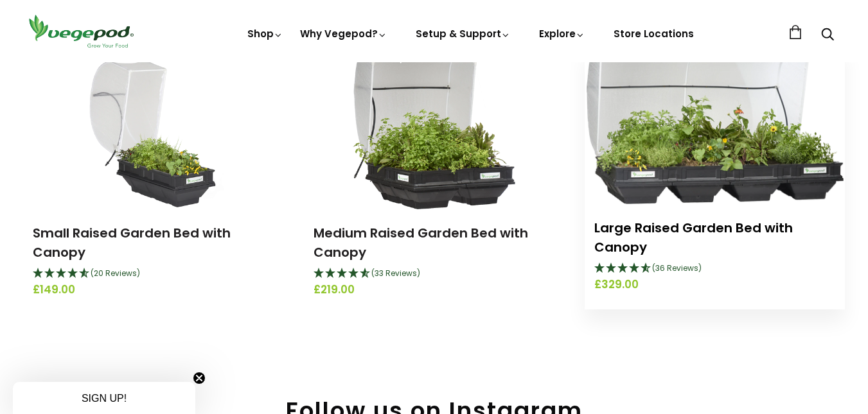  Describe the element at coordinates (396, 273) in the screenshot. I see `span: (33 Reviews)` at that location.